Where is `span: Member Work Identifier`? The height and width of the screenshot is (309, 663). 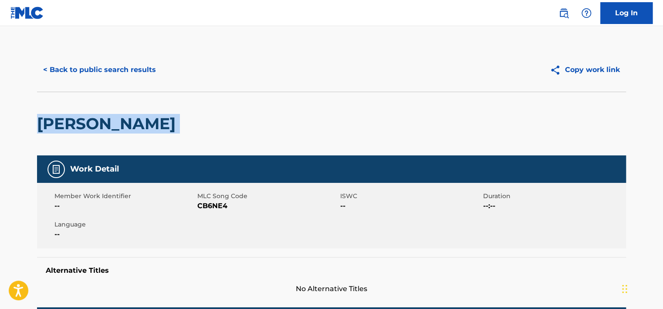
span: Member Work Identifier is located at coordinates (125, 196).